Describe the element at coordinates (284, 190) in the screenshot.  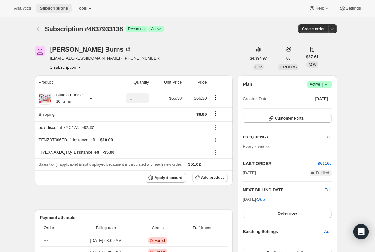
I see `h2: NEXT BILLING DATE` at that location.